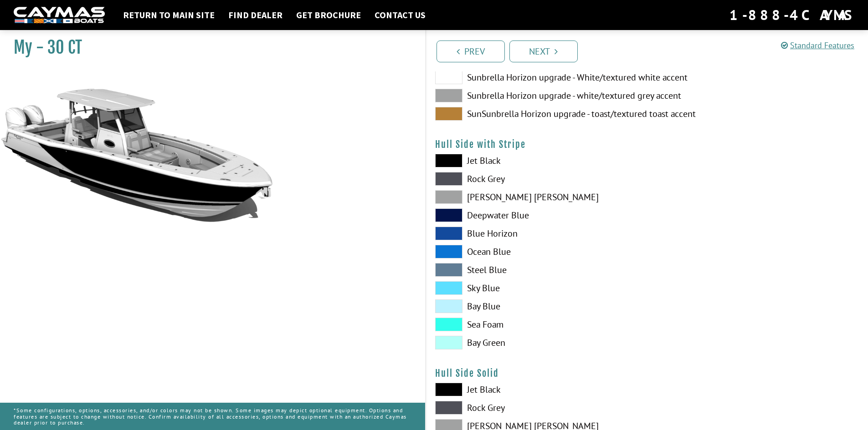  I want to click on h4: Hull Side with Stripe, so click(647, 144).